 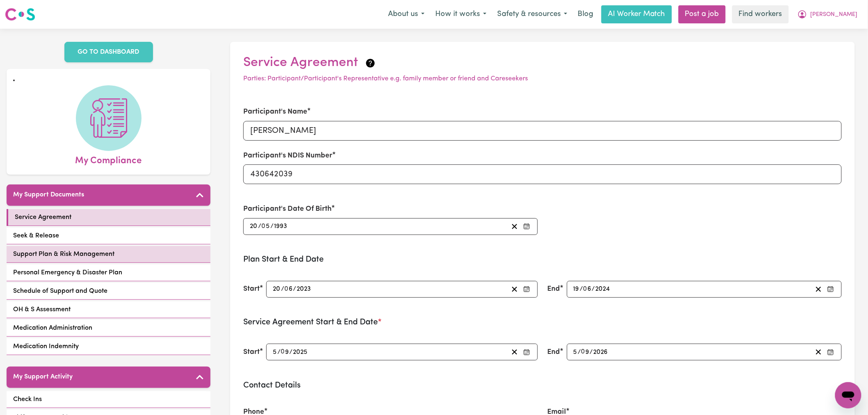 I want to click on a: Schedule of Support and Quote, so click(x=108, y=291).